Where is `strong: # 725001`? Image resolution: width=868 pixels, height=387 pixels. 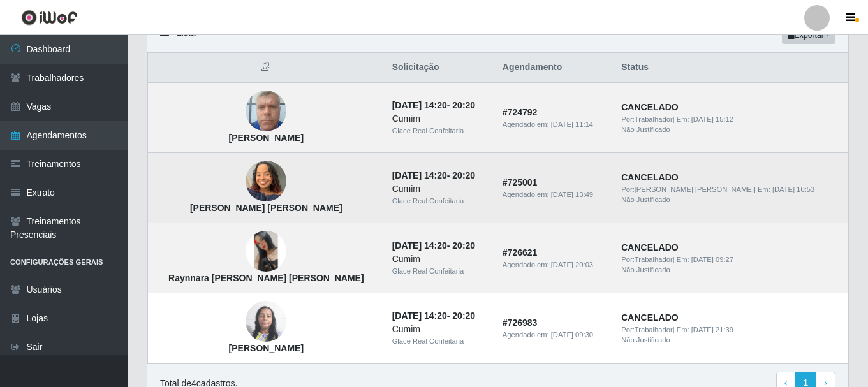
strong: # 725001 is located at coordinates (520, 182).